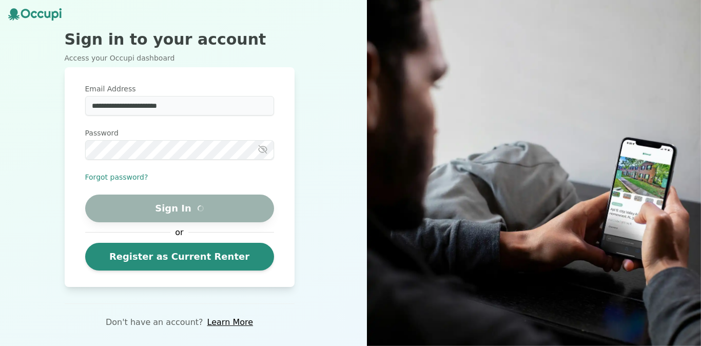 This screenshot has width=701, height=346. What do you see at coordinates (230, 322) in the screenshot?
I see `a: Learn More` at bounding box center [230, 322].